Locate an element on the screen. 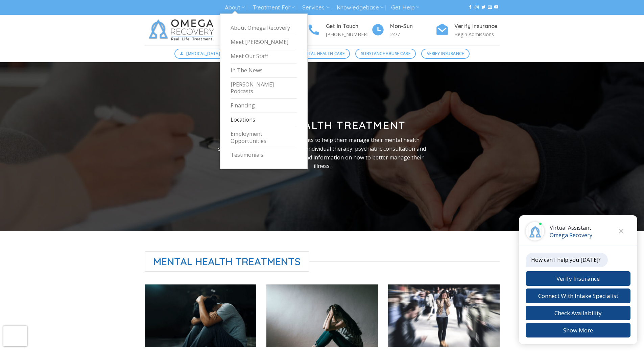  a: About Omega Recovery is located at coordinates (264, 28).